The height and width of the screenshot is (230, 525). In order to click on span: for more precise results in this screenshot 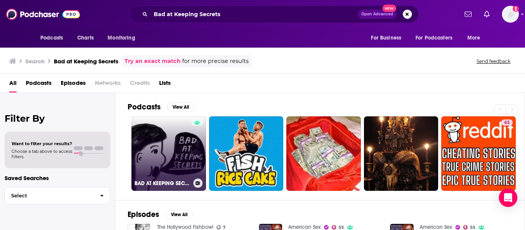, I will do `click(215, 61)`.